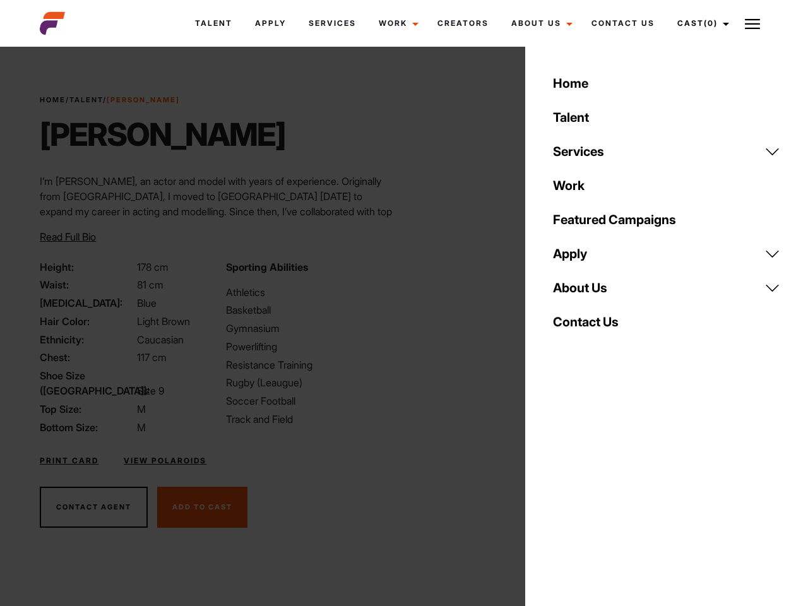 The width and height of the screenshot is (808, 606). I want to click on button: Read Full Bio, so click(68, 237).